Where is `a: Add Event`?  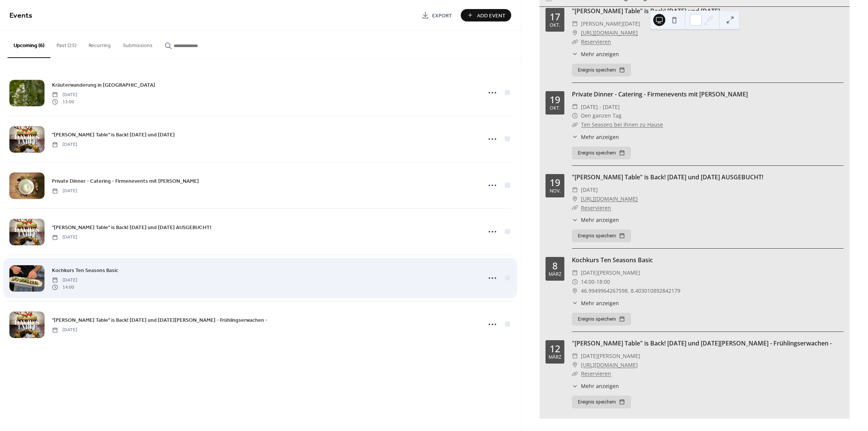 a: Add Event is located at coordinates (486, 15).